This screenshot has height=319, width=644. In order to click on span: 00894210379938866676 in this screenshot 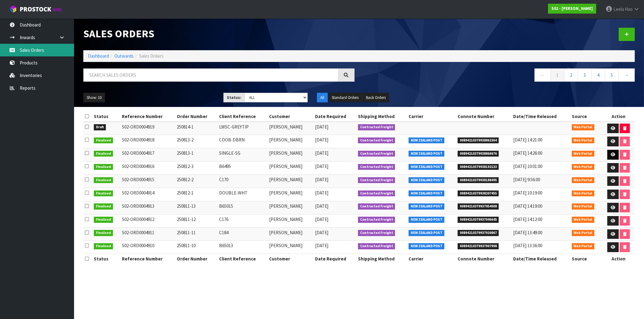, I will do `click(479, 154)`.